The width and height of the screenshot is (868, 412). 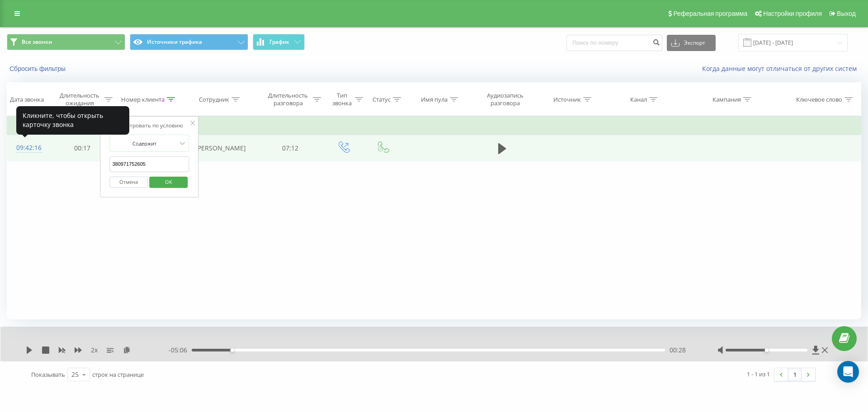 I want to click on td: Понедельник, 15 Сентября 2025, so click(x=434, y=126).